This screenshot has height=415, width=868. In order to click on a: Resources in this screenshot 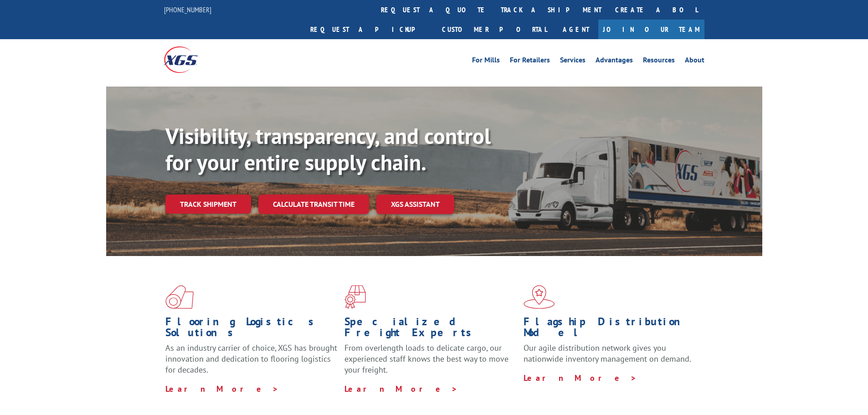, I will do `click(658, 62)`.